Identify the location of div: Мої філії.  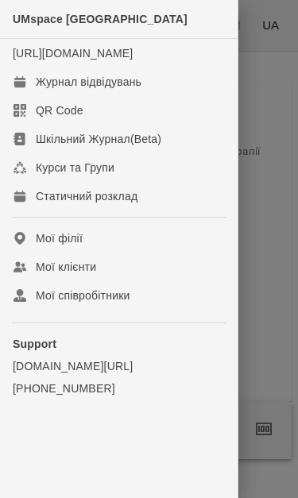
(59, 238).